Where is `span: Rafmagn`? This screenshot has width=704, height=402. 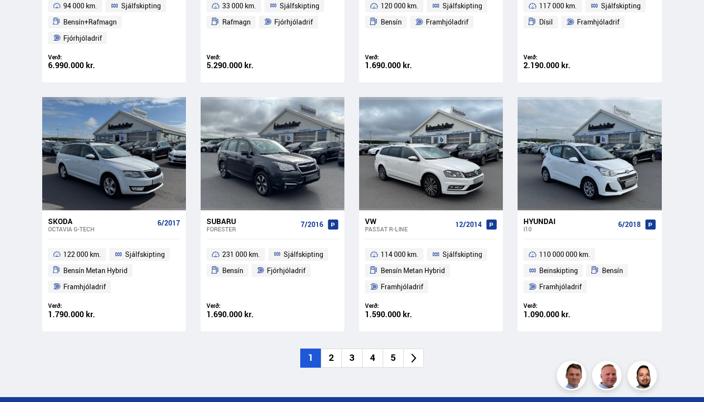 span: Rafmagn is located at coordinates (236, 22).